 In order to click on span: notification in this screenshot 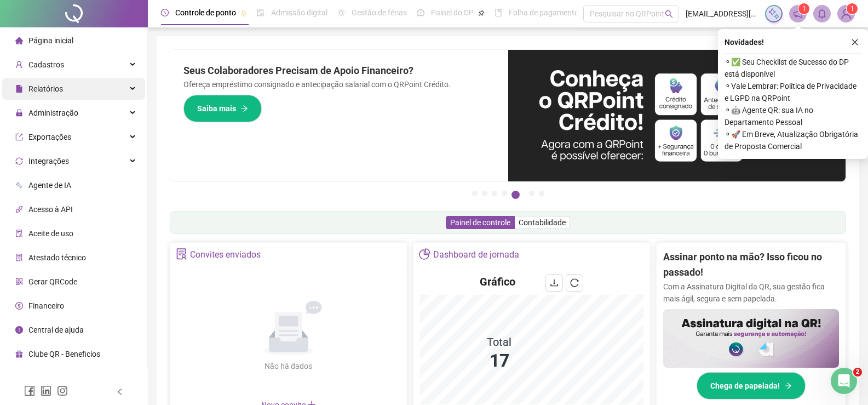, I will do `click(798, 14)`.